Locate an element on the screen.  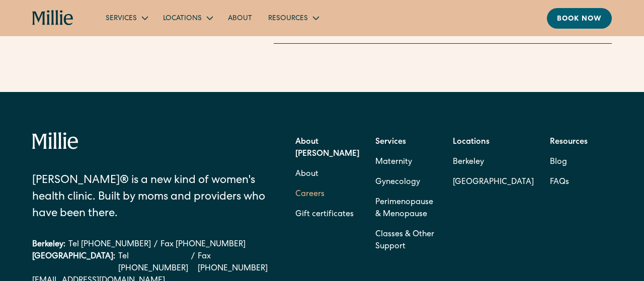
a: Gift certificates is located at coordinates (324, 215).